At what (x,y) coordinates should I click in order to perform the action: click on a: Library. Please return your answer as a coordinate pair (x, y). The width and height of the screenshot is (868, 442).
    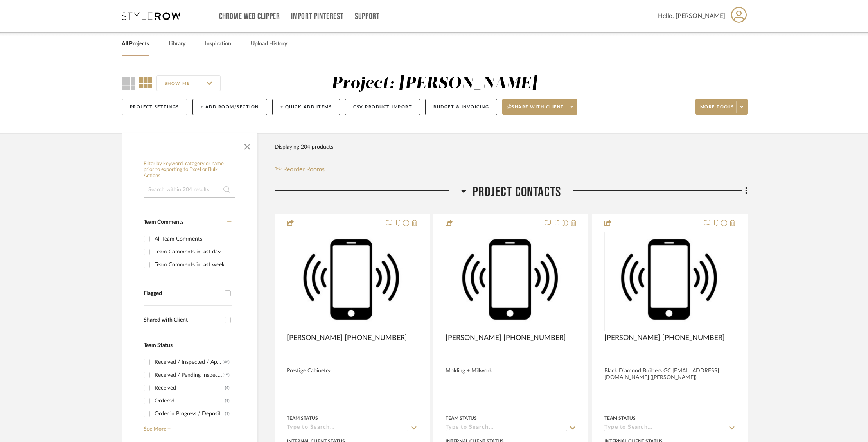
    Looking at the image, I should click on (177, 44).